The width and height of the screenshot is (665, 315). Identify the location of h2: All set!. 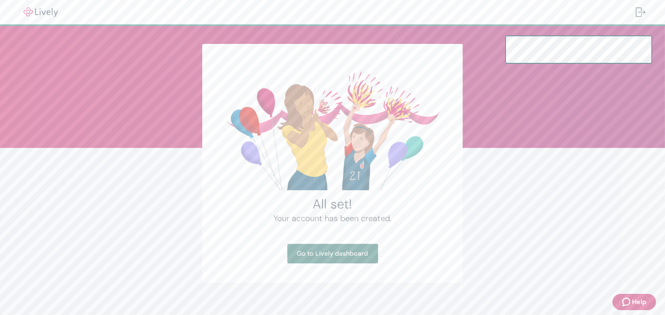
(332, 204).